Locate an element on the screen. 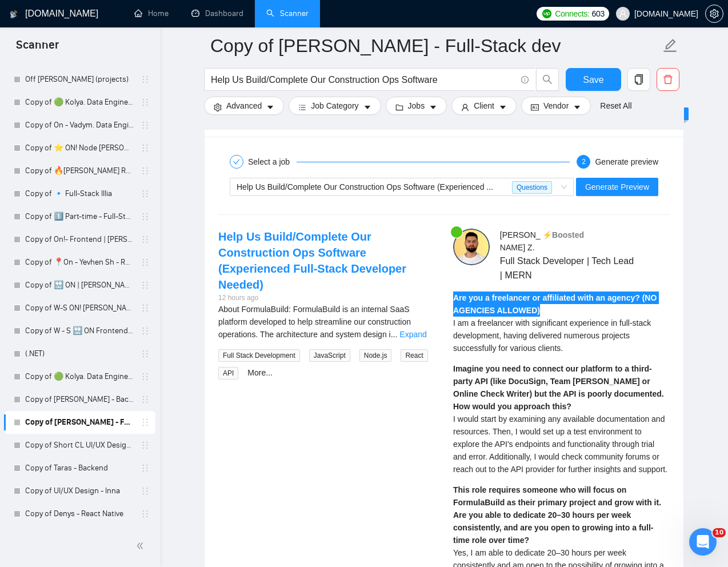 Image resolution: width=728 pixels, height=567 pixels. span: Help Us Build/Complete Our Construction Ops Software (Experienced ... is located at coordinates (364, 187).